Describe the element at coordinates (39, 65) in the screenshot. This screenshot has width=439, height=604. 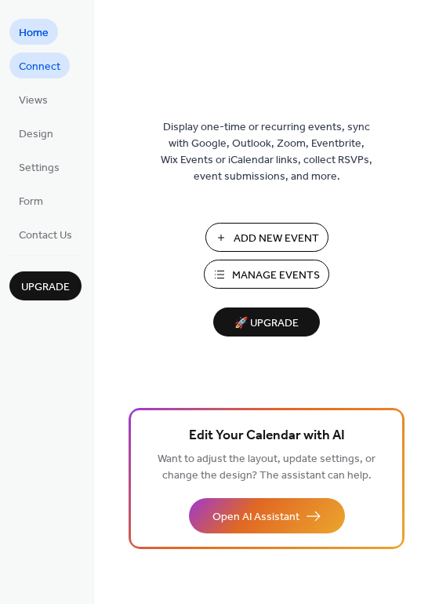
I see `a: Connect` at that location.